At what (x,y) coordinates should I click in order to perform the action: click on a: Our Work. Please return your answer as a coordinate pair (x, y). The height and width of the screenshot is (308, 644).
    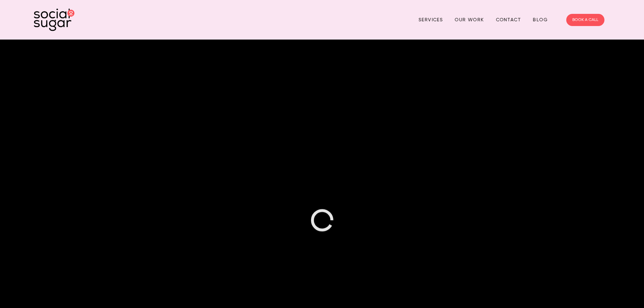
    Looking at the image, I should click on (469, 20).